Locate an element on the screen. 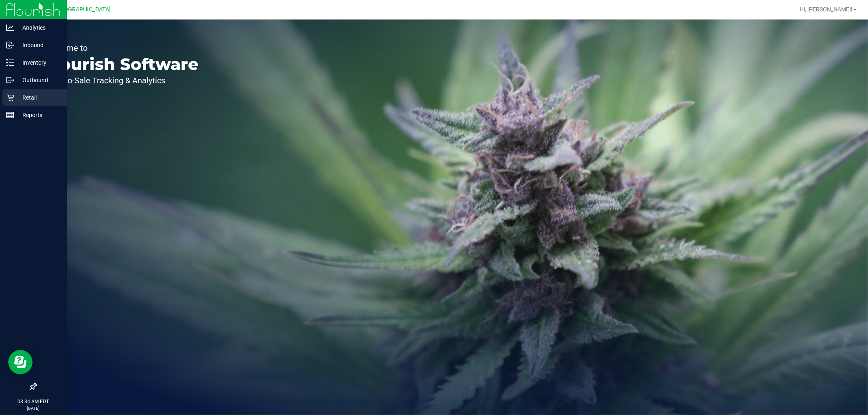 The image size is (868, 415). p: Flourish Software is located at coordinates (121, 64).